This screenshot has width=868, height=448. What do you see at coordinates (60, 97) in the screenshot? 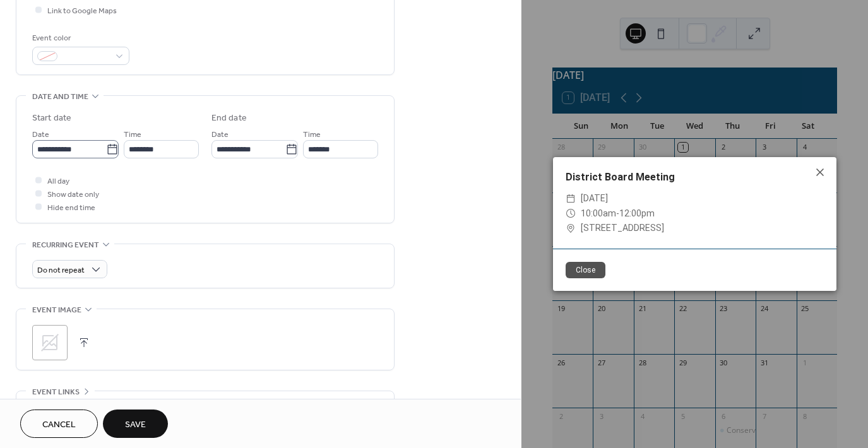
I see `span: Date and time` at bounding box center [60, 97].